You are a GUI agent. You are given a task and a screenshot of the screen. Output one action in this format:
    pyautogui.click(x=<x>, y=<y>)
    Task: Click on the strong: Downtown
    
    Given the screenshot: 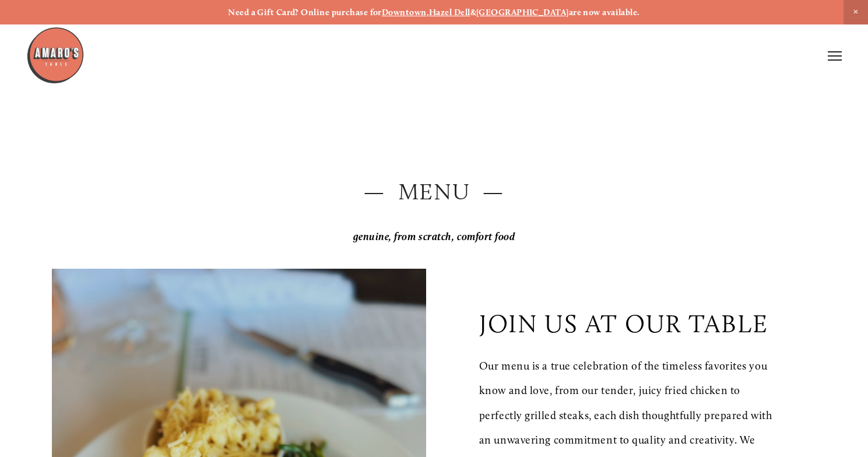 What is the action you would take?
    pyautogui.click(x=404, y=12)
    